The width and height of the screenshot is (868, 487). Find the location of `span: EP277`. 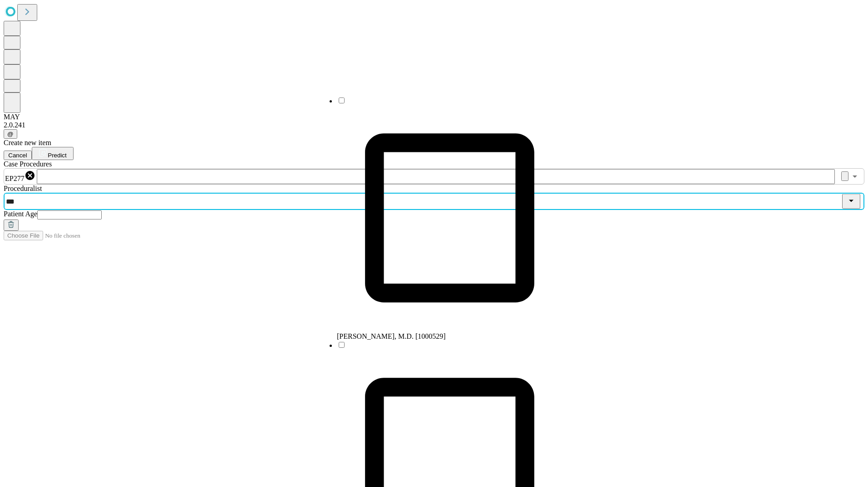

span: EP277 is located at coordinates (14, 178).